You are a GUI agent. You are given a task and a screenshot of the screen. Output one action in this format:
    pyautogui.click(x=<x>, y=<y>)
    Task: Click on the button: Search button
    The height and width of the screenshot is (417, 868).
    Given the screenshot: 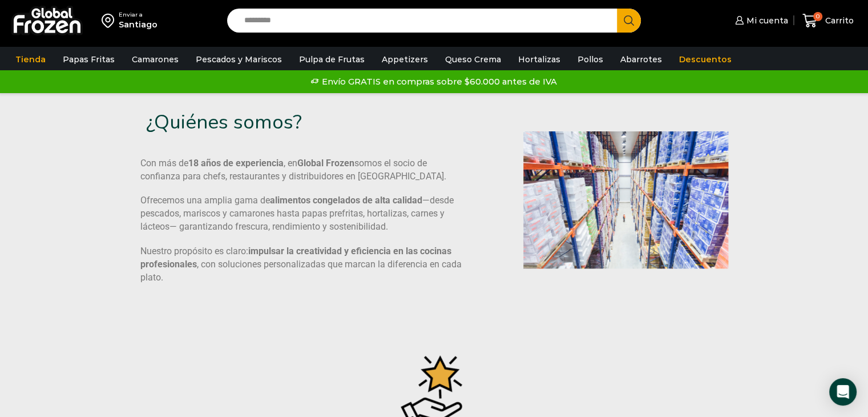 What is the action you would take?
    pyautogui.click(x=629, y=20)
    